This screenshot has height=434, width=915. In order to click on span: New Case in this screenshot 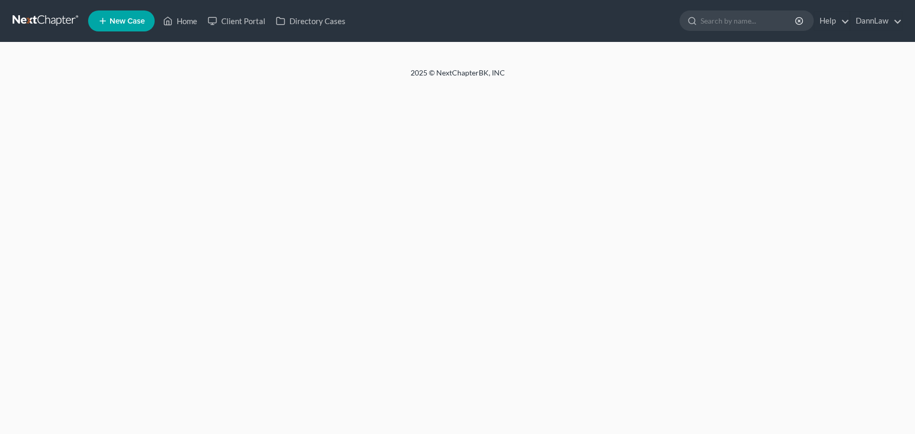, I will do `click(127, 21)`.